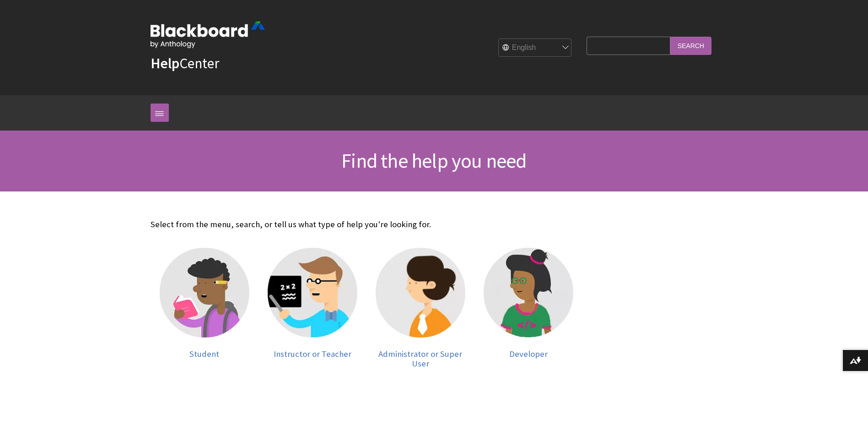 This screenshot has height=437, width=868. I want to click on a: Developer, so click(528, 308).